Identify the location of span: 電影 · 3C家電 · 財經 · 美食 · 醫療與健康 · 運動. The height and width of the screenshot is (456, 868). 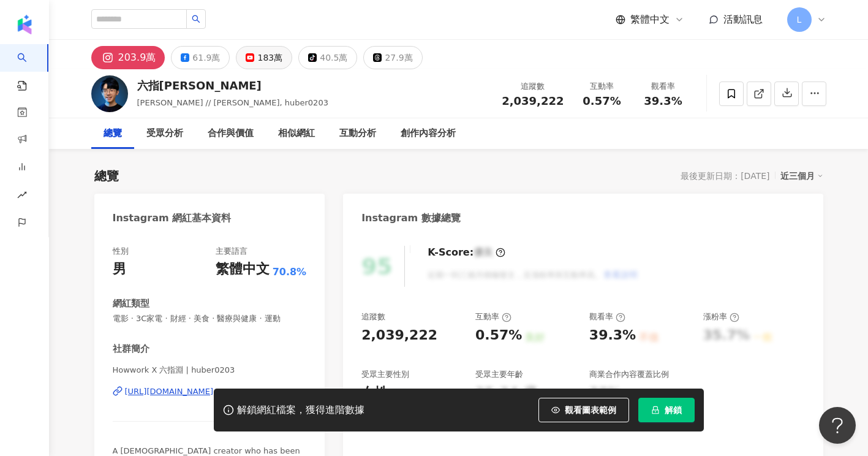
(210, 318).